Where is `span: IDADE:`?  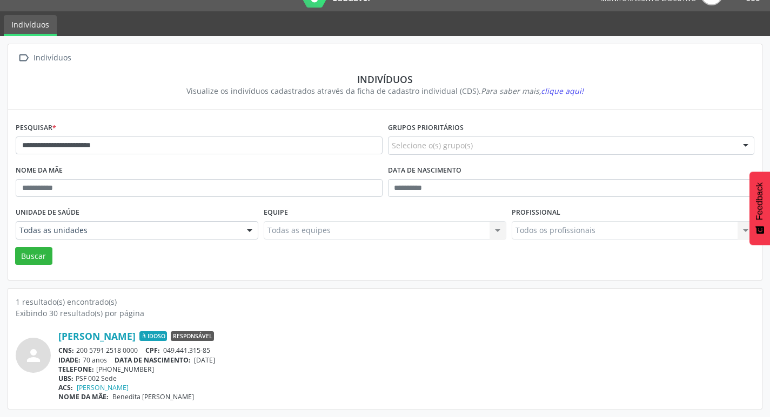
span: IDADE: is located at coordinates (69, 360).